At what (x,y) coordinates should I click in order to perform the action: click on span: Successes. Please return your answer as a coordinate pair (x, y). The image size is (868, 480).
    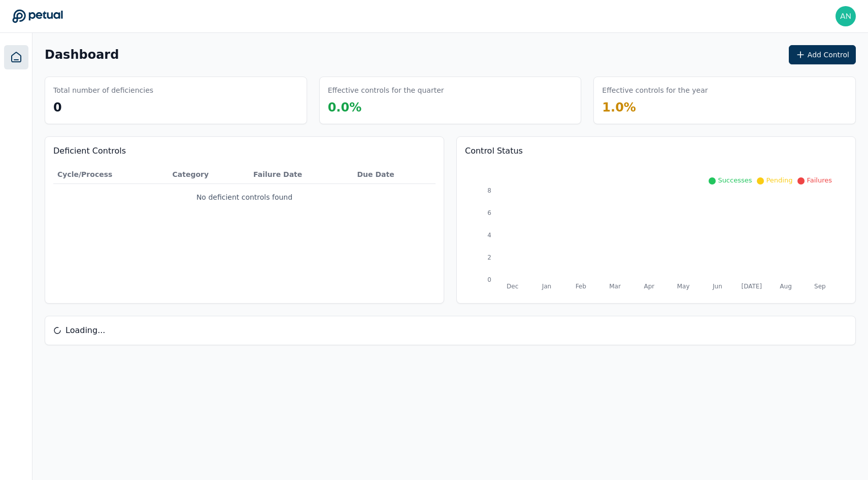
    Looking at the image, I should click on (734, 180).